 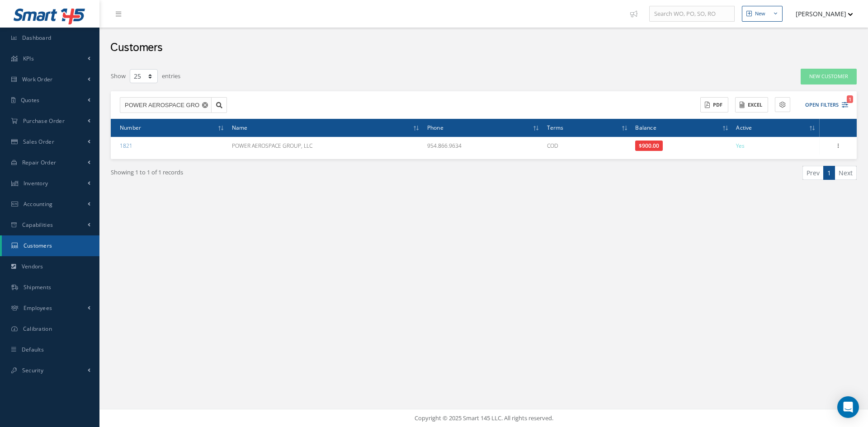 I want to click on span: Quotes, so click(x=30, y=100).